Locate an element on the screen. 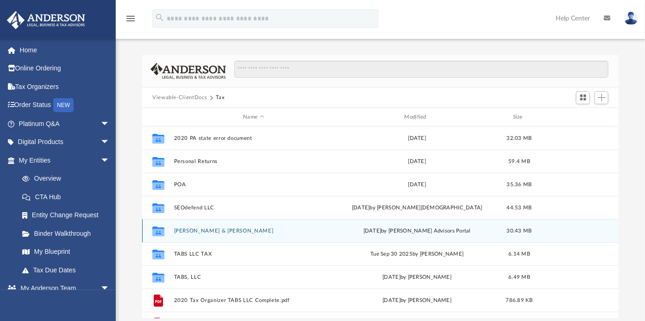  a: Binder Walkthrough is located at coordinates (68, 233).